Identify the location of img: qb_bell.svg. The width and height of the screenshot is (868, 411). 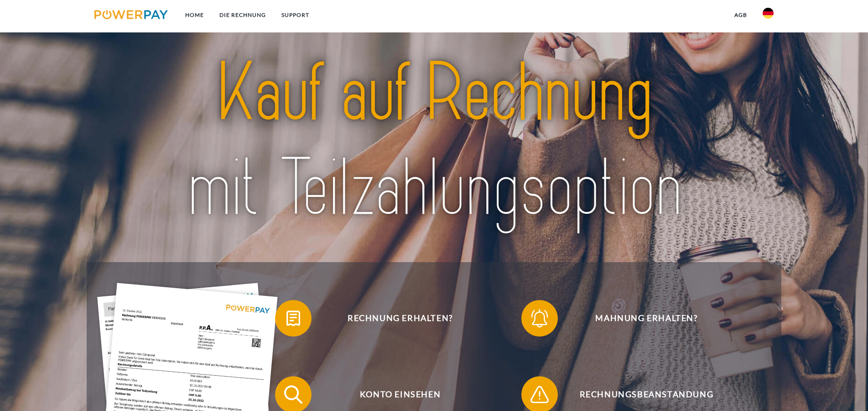
(540, 318).